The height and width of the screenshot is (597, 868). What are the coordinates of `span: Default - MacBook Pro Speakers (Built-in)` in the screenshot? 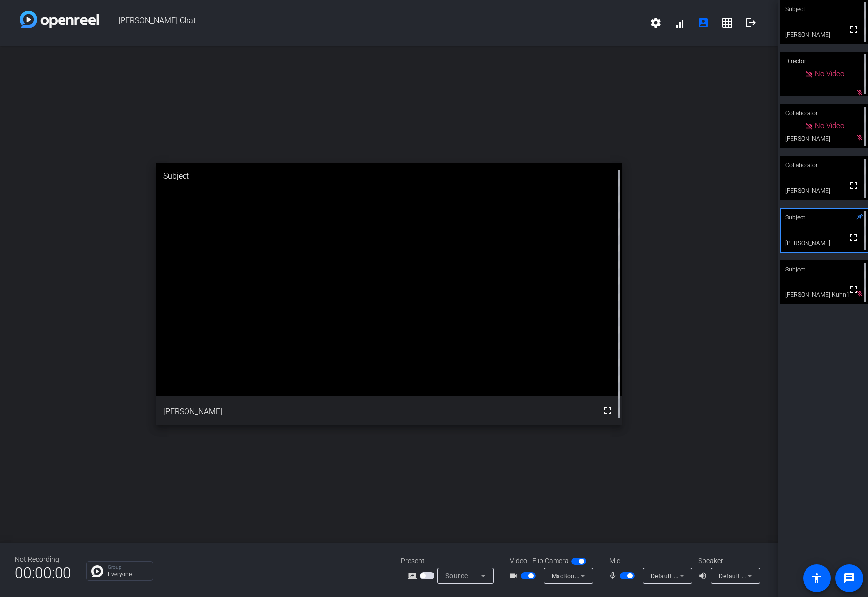 It's located at (778, 576).